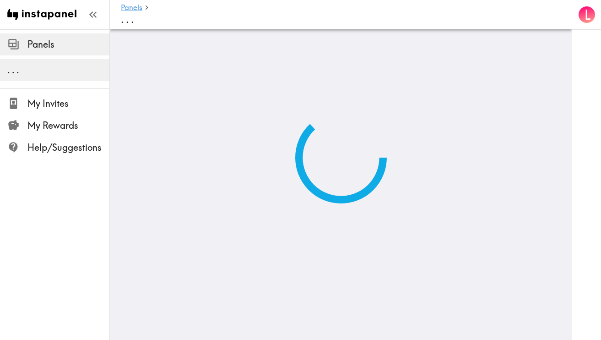 The image size is (601, 340). Describe the element at coordinates (588, 15) in the screenshot. I see `span: L` at that location.